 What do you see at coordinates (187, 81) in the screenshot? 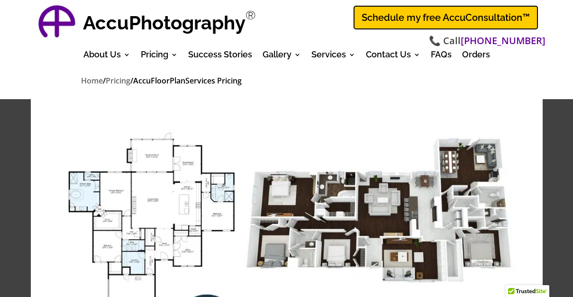
I see `span: AccuFloorPlanServices Pricing` at bounding box center [187, 81].